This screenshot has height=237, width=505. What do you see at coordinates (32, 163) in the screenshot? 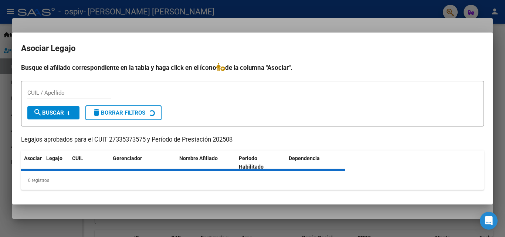
I see `datatable-header-cell: Asociar` at bounding box center [32, 163].